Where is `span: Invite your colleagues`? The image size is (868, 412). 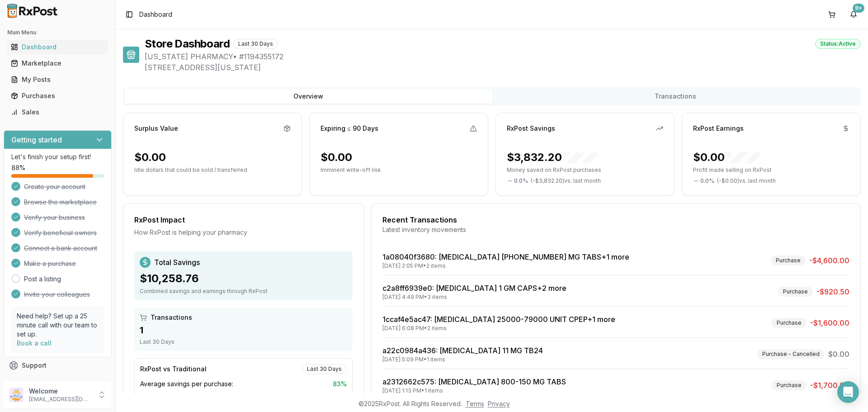
span: Invite your colleagues is located at coordinates (57, 294).